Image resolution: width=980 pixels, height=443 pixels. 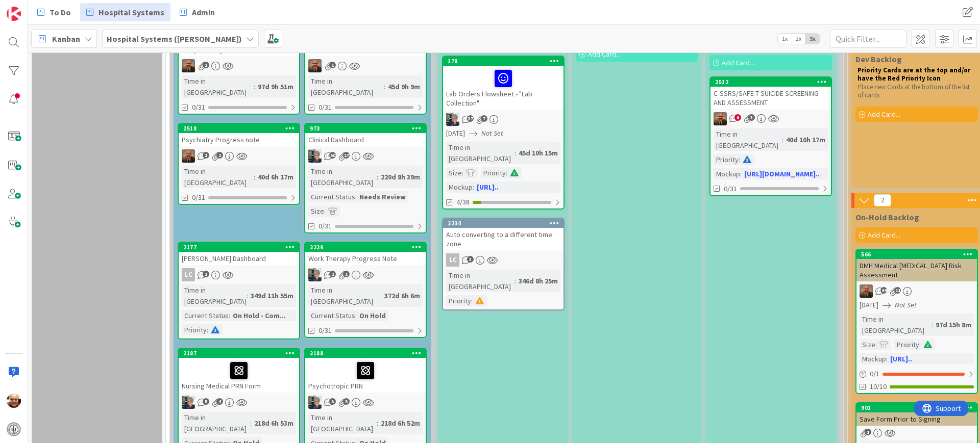 I want to click on img: avatar, so click(x=14, y=429).